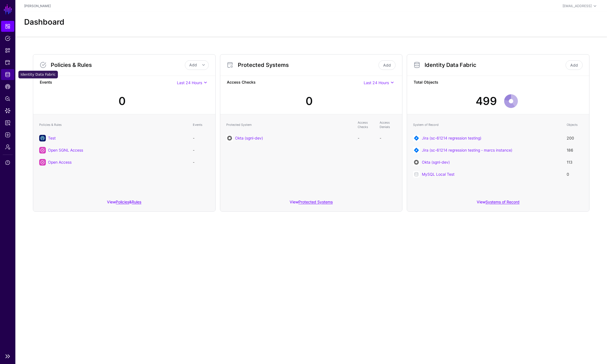  What do you see at coordinates (503, 202) in the screenshot?
I see `a: Systems of Record` at bounding box center [503, 202].